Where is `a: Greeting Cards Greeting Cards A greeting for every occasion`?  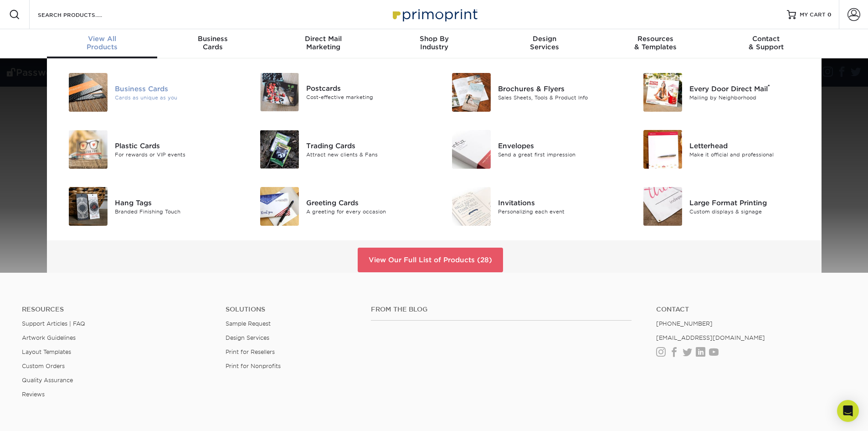
a: Greeting Cards Greeting Cards A greeting for every occasion is located at coordinates (338, 206).